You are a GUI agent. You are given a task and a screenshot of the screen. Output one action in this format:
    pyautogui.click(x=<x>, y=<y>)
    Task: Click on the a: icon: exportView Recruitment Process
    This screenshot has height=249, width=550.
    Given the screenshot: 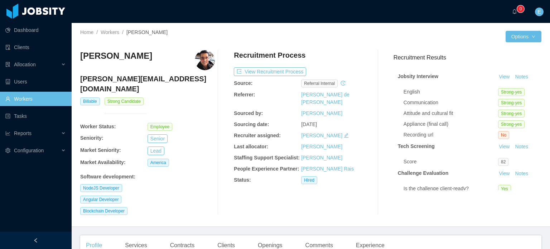 What is the action you would take?
    pyautogui.click(x=270, y=72)
    